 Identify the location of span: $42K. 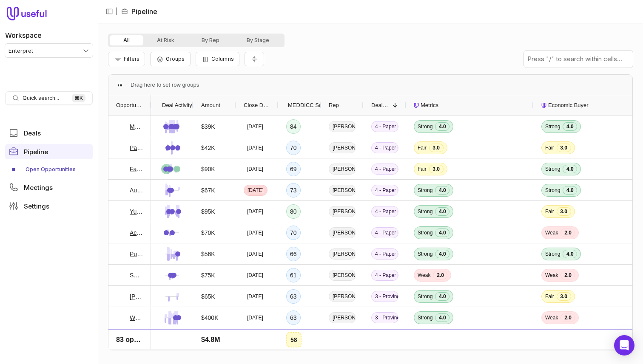
(208, 148).